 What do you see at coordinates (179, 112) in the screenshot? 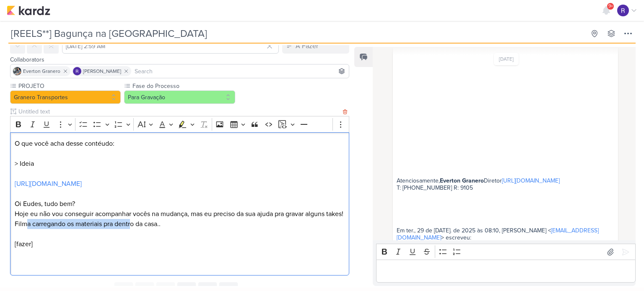
I see `input: Untitled text` at bounding box center [179, 112].